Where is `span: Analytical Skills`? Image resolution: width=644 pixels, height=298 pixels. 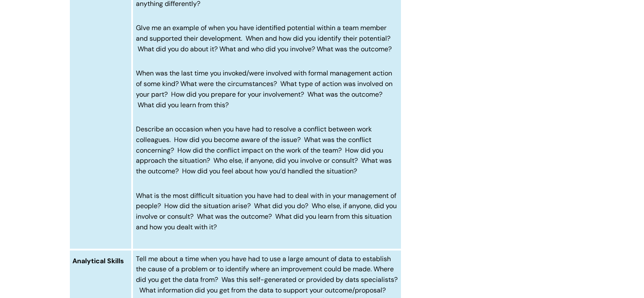
span: Analytical Skills is located at coordinates (98, 260).